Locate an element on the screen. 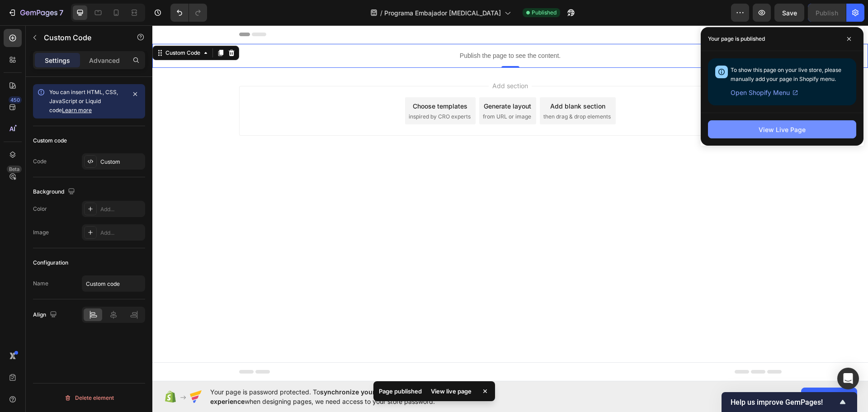 Image resolution: width=868 pixels, height=412 pixels. div: Configuration is located at coordinates (51, 262).